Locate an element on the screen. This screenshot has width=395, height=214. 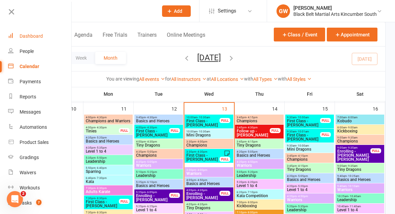
span: 10:00am is located at coordinates (209, 132).